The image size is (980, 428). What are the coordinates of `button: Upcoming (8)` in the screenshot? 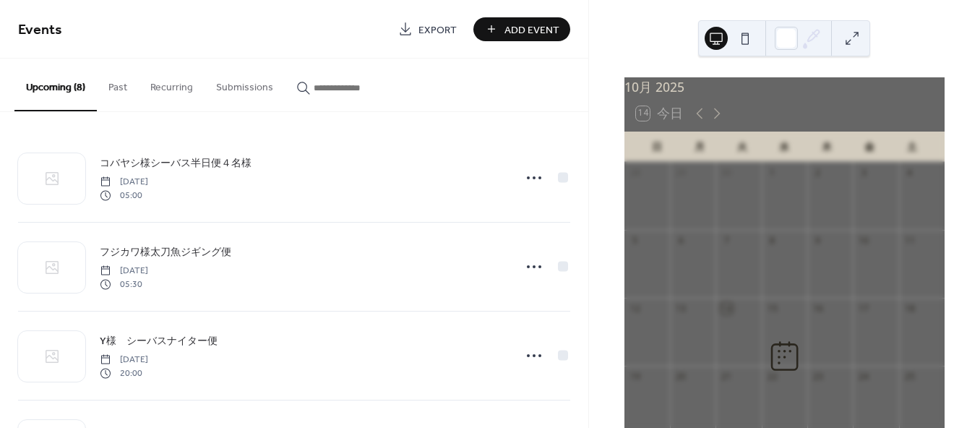 It's located at (56, 85).